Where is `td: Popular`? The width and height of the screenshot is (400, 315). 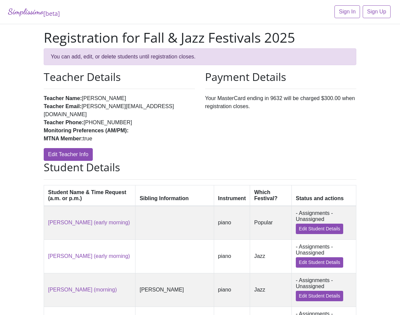 td: Popular is located at coordinates (271, 223).